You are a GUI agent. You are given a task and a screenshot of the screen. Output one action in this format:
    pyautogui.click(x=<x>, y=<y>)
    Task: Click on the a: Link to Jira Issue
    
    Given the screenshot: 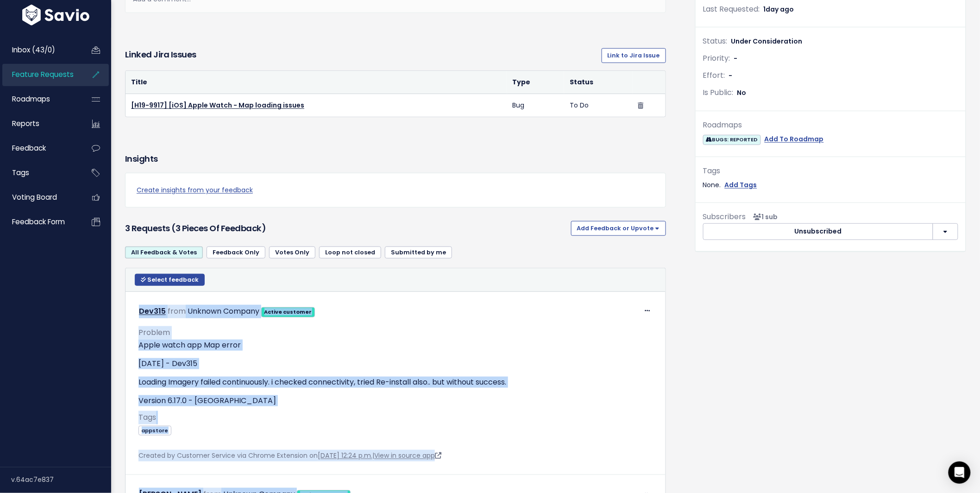 What is the action you would take?
    pyautogui.click(x=634, y=55)
    